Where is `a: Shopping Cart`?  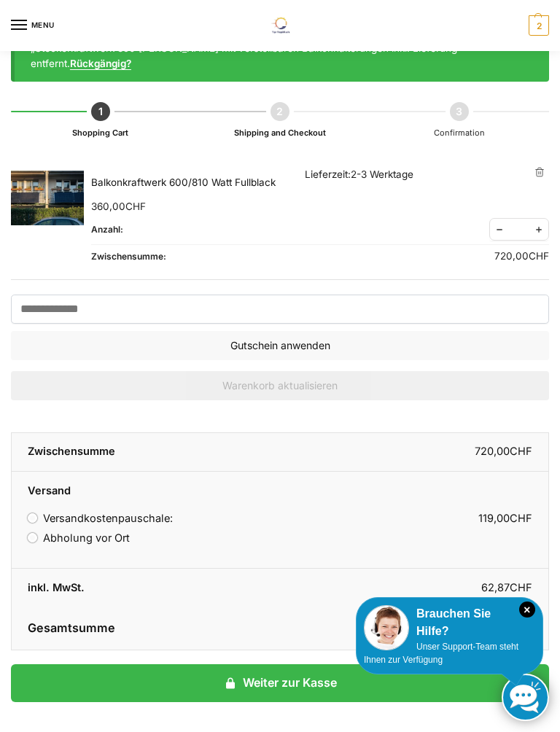 a: Shopping Cart is located at coordinates (100, 132).